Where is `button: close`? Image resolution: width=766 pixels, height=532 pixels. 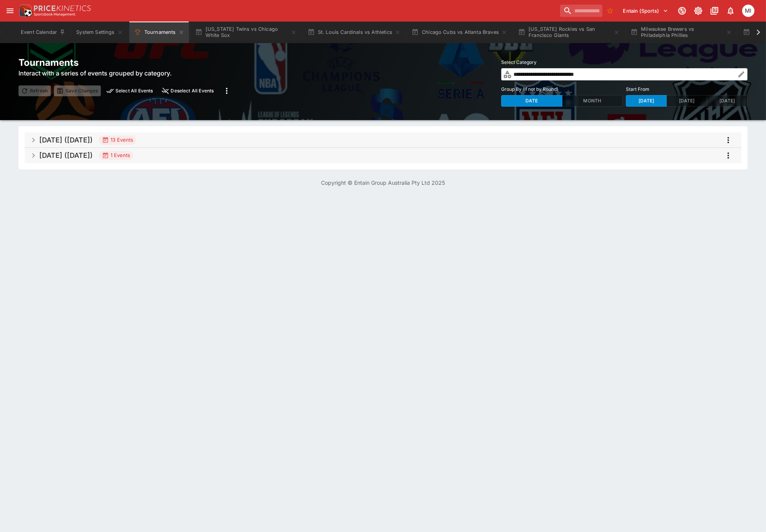
button: close is located at coordinates (188, 91).